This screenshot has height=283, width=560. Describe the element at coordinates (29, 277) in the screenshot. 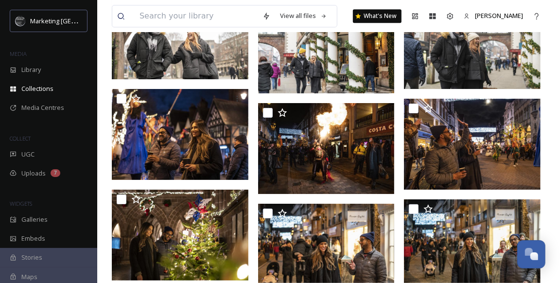

I see `span: Maps` at that location.